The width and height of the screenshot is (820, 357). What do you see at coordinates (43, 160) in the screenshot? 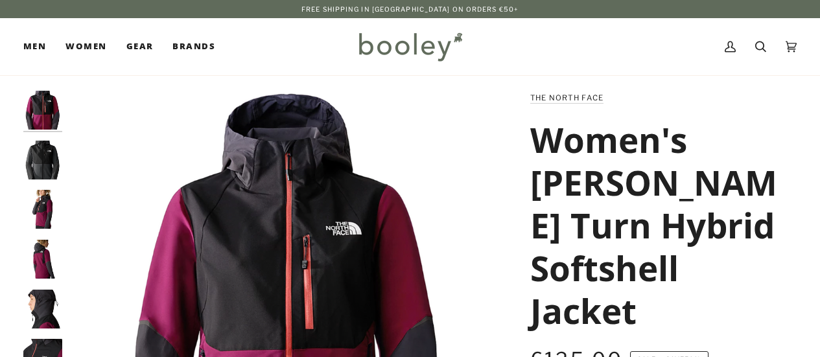
I see `div: The North Face Women's Dawn Turn Hybrid Softshell Jacket Asphalt Grey / TNF Black / Asphalt Grey ...` at bounding box center [43, 160].